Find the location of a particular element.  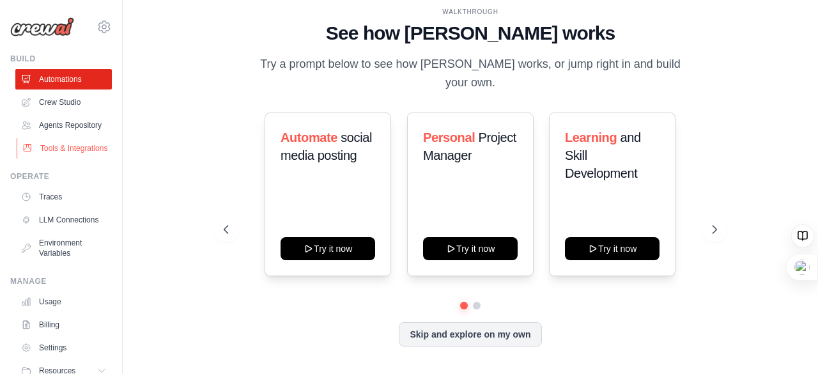

a: Crew Studio is located at coordinates (63, 102).